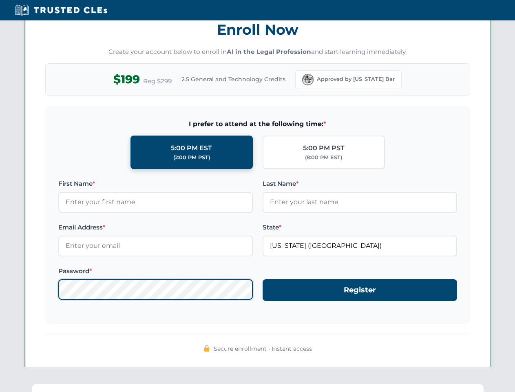  What do you see at coordinates (360, 227) in the screenshot?
I see `label: State` at bounding box center [360, 227].